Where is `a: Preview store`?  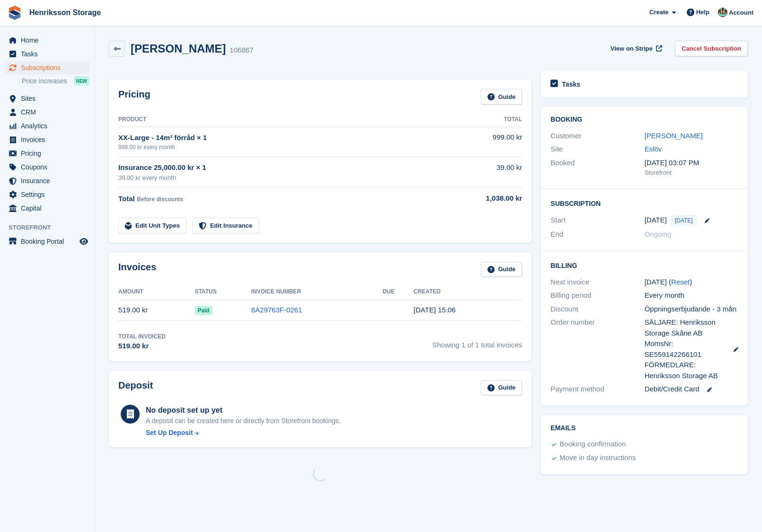
a: Preview store is located at coordinates (84, 241).